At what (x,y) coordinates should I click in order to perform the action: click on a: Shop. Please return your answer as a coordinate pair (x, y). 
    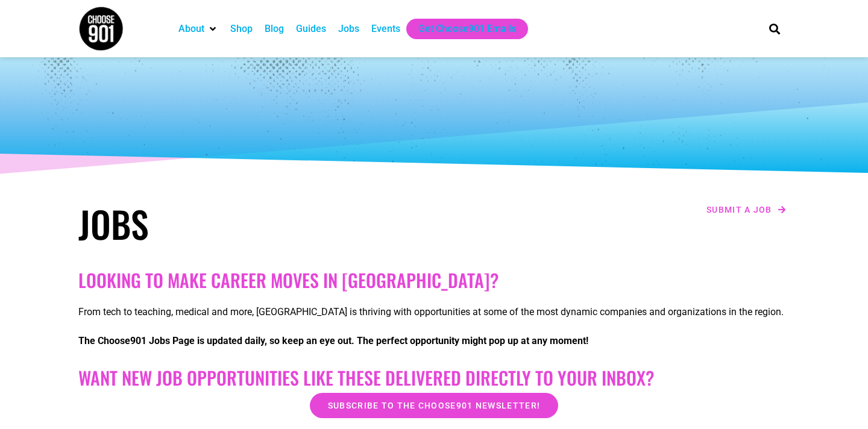
    Looking at the image, I should click on (241, 29).